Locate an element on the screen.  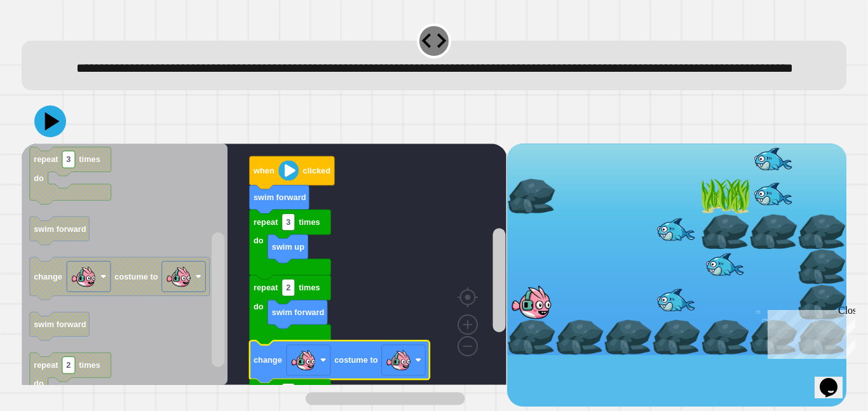
div: Blockly Workspace is located at coordinates (264, 275).